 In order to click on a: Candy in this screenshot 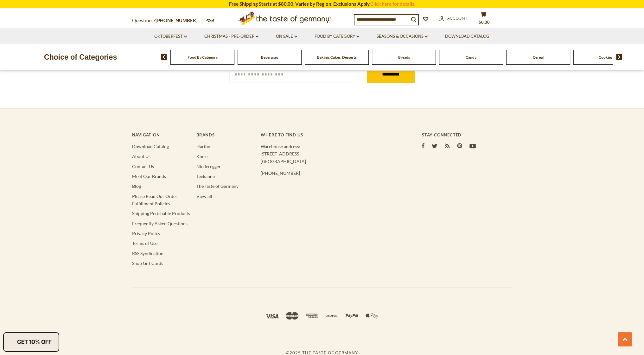, I will do `click(471, 57)`.